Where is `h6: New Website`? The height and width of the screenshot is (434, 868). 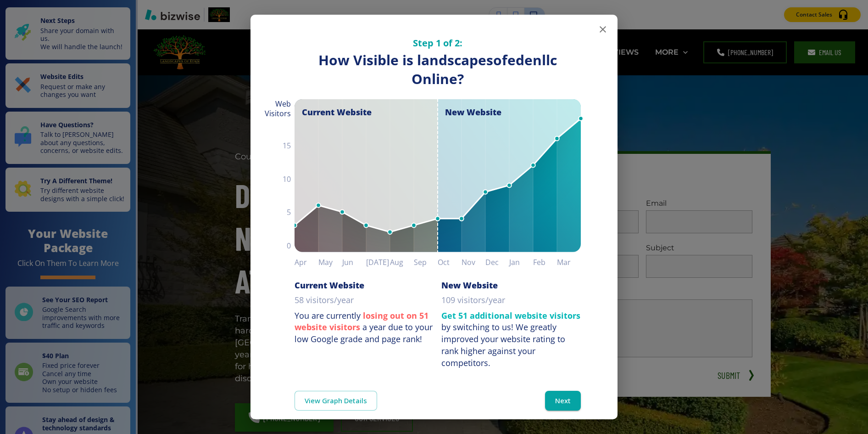
h6: New Website is located at coordinates (470, 285).